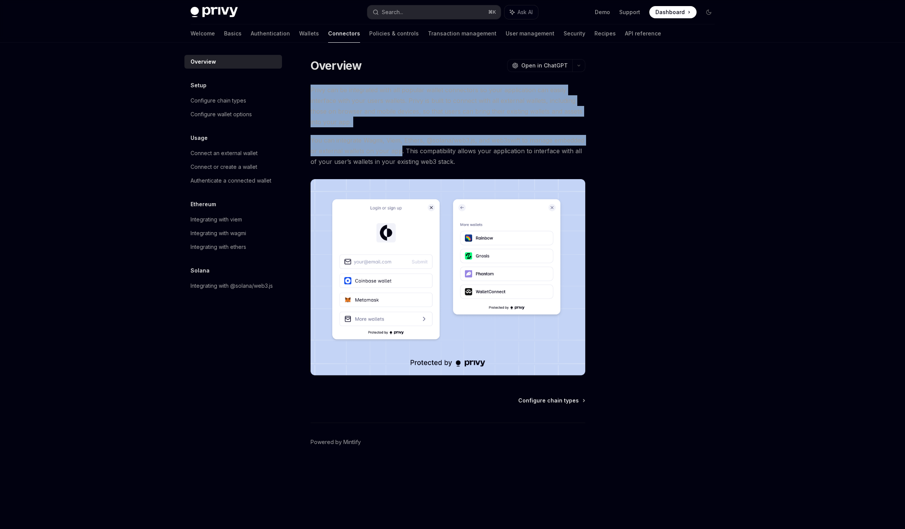  Describe the element at coordinates (545, 66) in the screenshot. I see `span: Open in ChatGPT` at that location.